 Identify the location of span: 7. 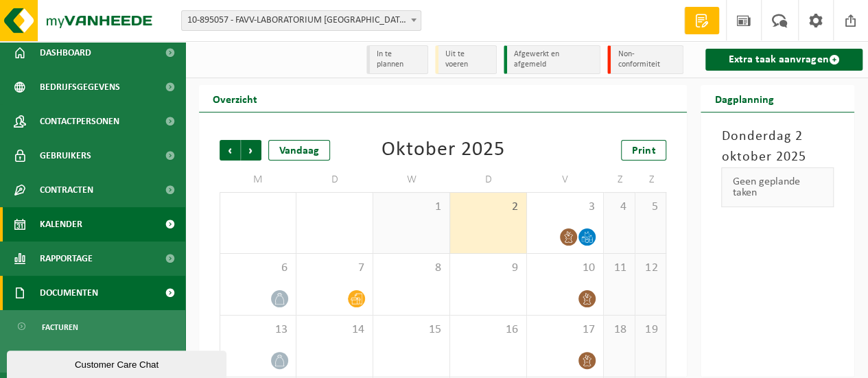
(334, 268).